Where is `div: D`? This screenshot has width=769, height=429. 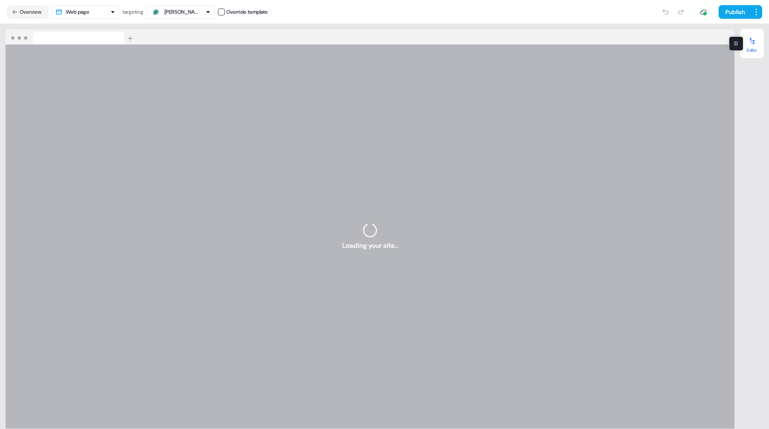 div: D is located at coordinates (736, 44).